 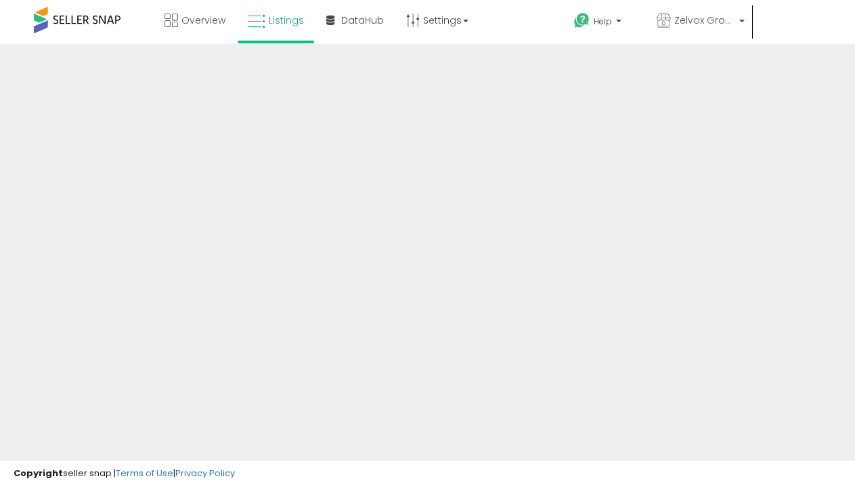 I want to click on a: Terms of Use, so click(x=144, y=473).